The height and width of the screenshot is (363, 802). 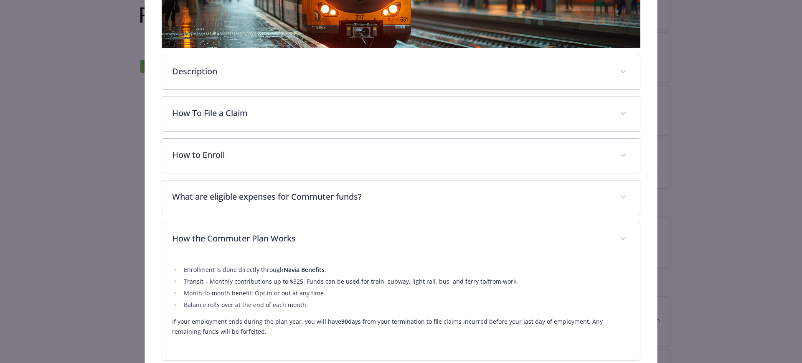 I want to click on p: Description, so click(x=391, y=71).